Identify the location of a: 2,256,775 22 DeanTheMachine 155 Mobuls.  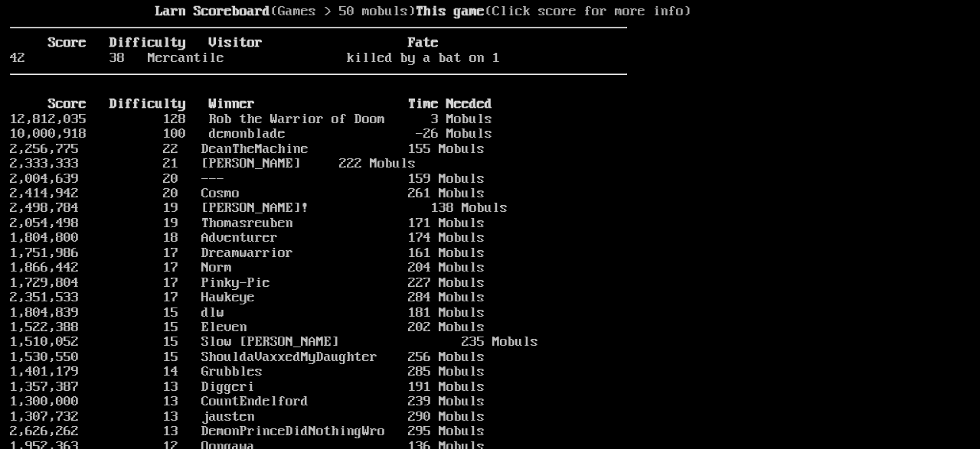
(247, 150).